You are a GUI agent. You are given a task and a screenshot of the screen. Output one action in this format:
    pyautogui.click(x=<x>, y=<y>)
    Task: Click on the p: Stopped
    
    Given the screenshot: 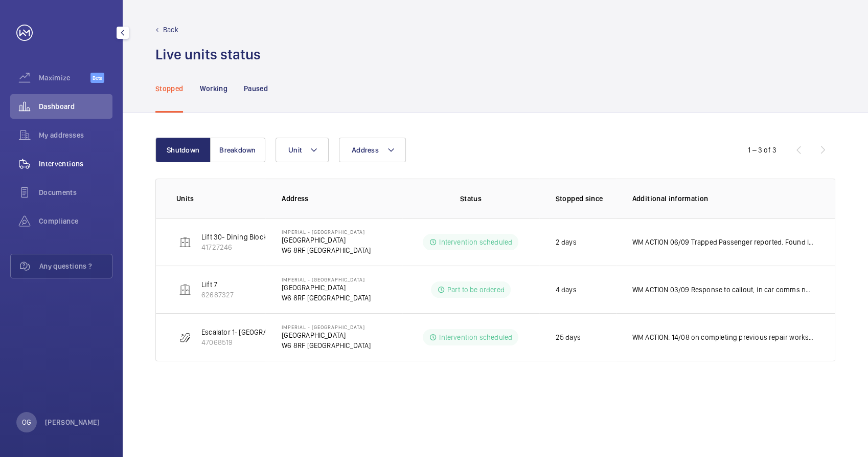 What is the action you would take?
    pyautogui.click(x=169, y=88)
    